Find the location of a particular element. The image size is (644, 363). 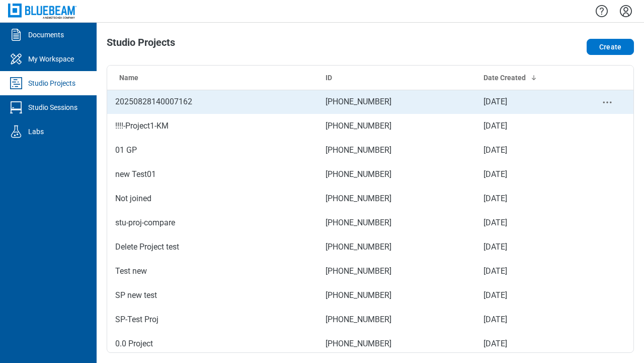

h1: Studio Projects is located at coordinates (141, 45).